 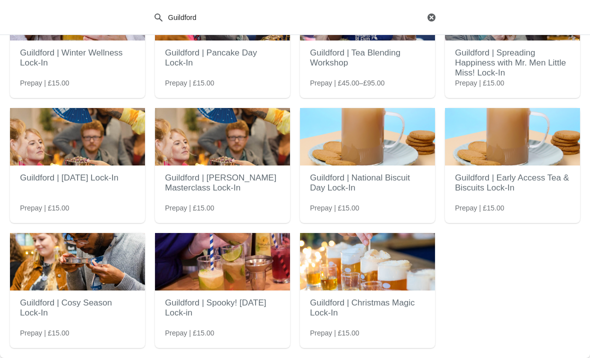 What do you see at coordinates (77, 261) in the screenshot?
I see `img: Guildford | Cosy Season Lock-In` at bounding box center [77, 261].